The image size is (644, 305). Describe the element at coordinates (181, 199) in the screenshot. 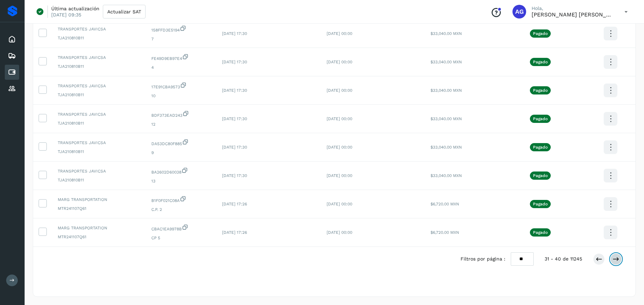

I see `span: B1F0F021C08A` at that location.